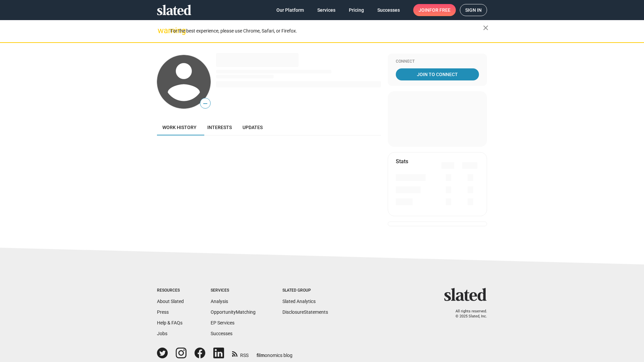 Image resolution: width=644 pixels, height=362 pixels. I want to click on mat-icon: close, so click(486, 28).